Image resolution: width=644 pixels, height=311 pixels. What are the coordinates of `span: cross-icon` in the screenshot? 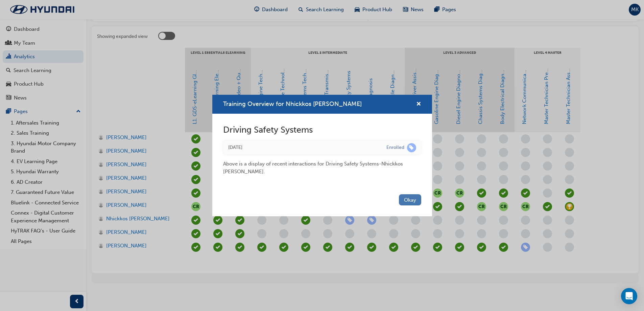 It's located at (419, 104).